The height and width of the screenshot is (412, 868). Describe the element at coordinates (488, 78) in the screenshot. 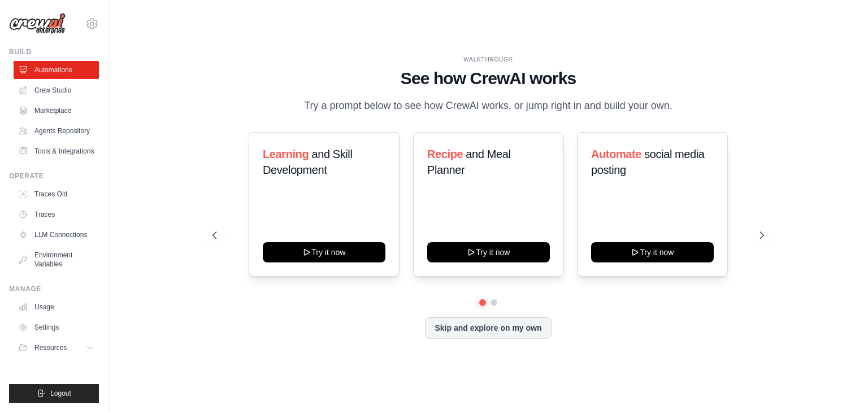

I see `h1: See how CrewAI works` at that location.